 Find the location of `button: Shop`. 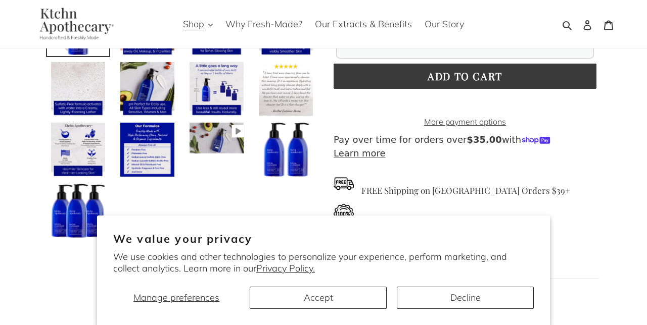

button: Shop is located at coordinates (198, 24).